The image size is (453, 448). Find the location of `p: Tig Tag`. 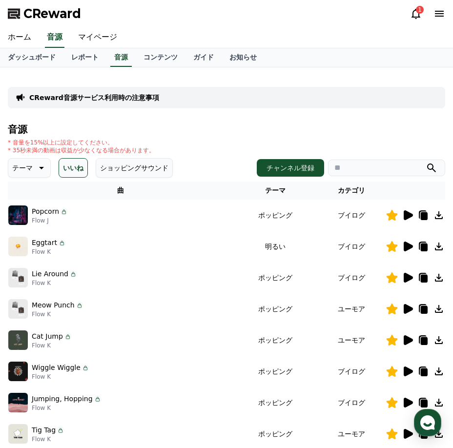

p: Tig Tag is located at coordinates (43, 430).